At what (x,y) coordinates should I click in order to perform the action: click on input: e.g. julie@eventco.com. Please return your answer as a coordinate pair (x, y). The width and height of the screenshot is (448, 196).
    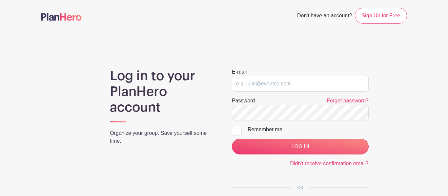
    Looking at the image, I should click on (300, 84).